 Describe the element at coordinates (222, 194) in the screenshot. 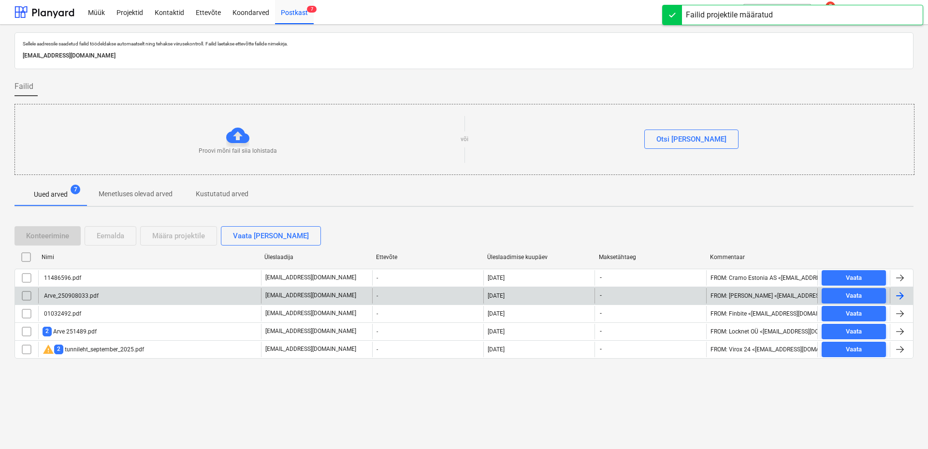

I see `p: Kustutatud arved` at that location.